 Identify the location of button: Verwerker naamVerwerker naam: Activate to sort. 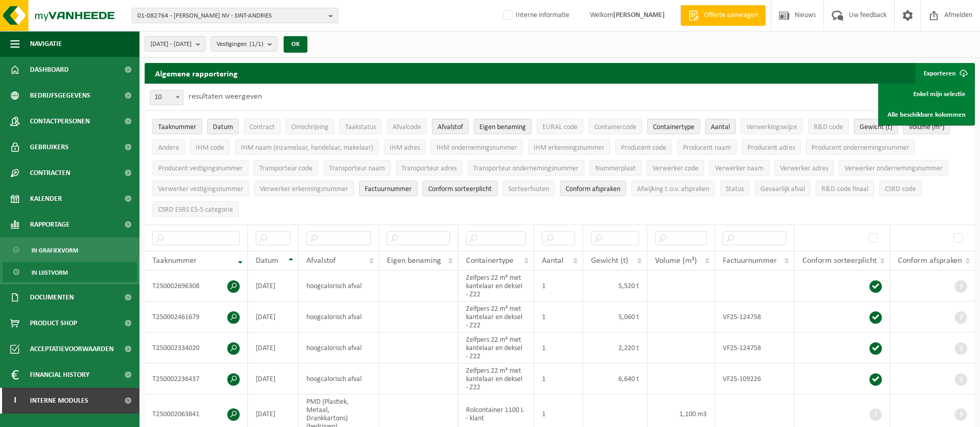
(739, 168).